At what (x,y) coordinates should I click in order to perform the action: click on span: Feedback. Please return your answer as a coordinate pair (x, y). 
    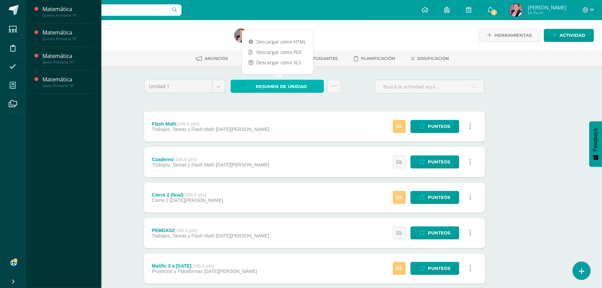
    Looking at the image, I should click on (596, 139).